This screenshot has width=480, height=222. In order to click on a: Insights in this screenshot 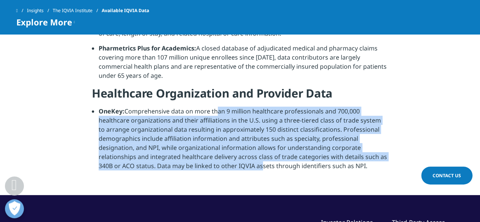, I will do `click(40, 11)`.